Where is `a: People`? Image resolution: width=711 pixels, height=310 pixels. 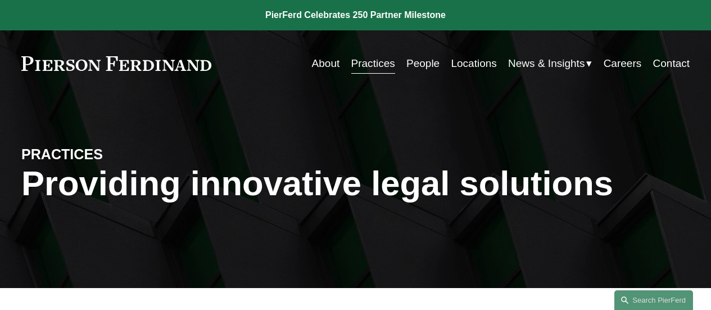 a: People is located at coordinates (423, 64).